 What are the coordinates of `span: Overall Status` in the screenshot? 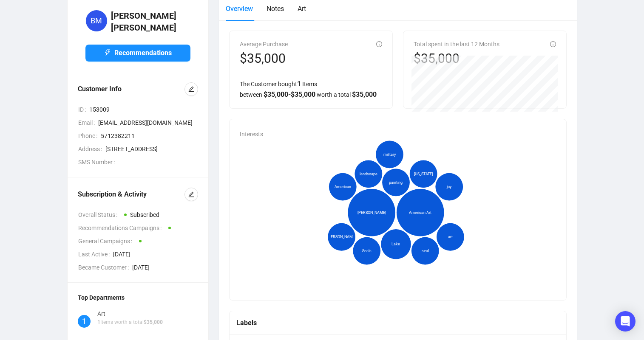 It's located at (99, 215).